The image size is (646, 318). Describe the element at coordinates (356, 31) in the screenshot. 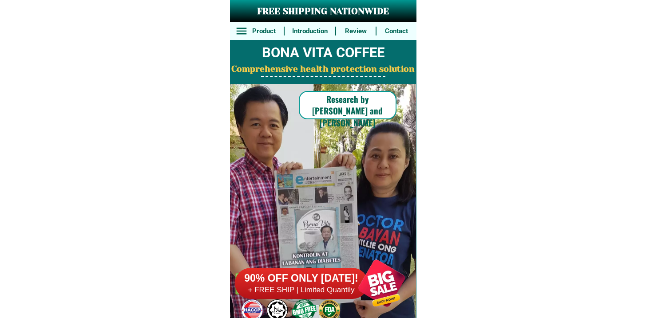

I see `h6: Review` at that location.